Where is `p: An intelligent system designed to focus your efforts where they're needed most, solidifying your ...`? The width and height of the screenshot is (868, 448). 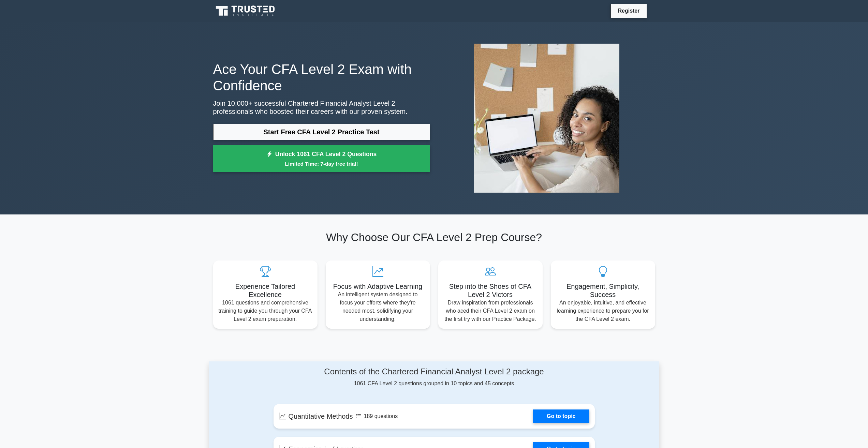 p: An intelligent system designed to focus your efforts where they're needed most, solidifying your ... is located at coordinates (378, 306).